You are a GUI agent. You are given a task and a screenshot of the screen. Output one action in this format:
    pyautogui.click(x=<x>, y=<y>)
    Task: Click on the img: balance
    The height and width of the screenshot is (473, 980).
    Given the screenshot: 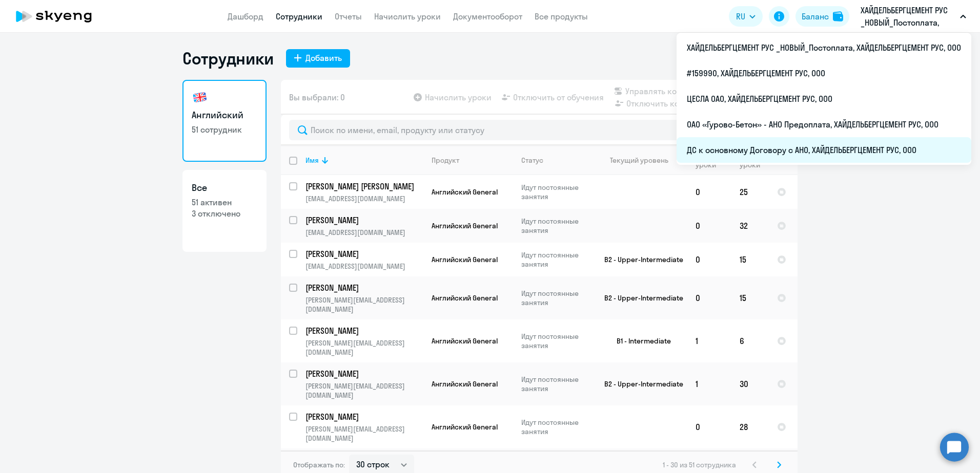 What is the action you would take?
    pyautogui.click(x=838, y=16)
    